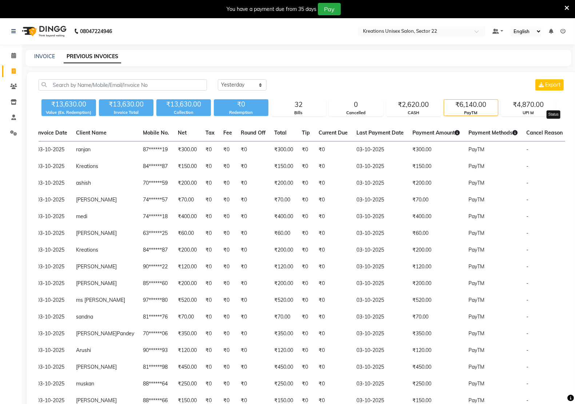 The width and height of the screenshot is (575, 404). What do you see at coordinates (549, 85) in the screenshot?
I see `button: Export` at bounding box center [549, 85].